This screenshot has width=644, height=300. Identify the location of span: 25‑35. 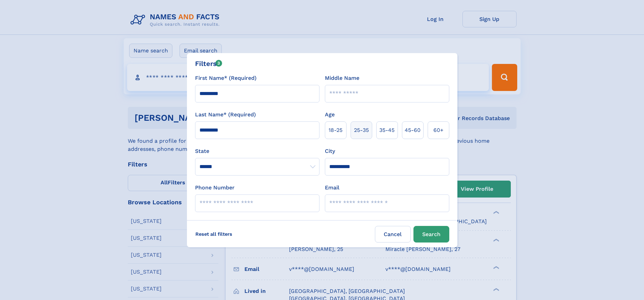
(361, 130).